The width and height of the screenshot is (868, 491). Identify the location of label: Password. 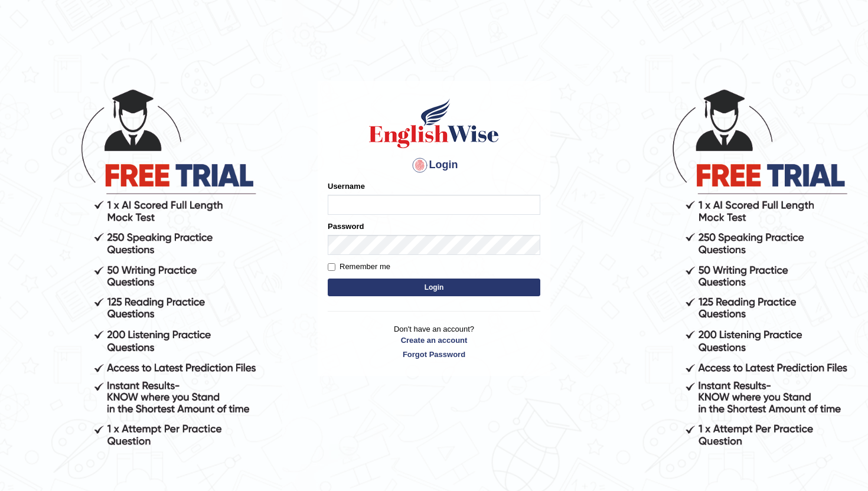
(345, 226).